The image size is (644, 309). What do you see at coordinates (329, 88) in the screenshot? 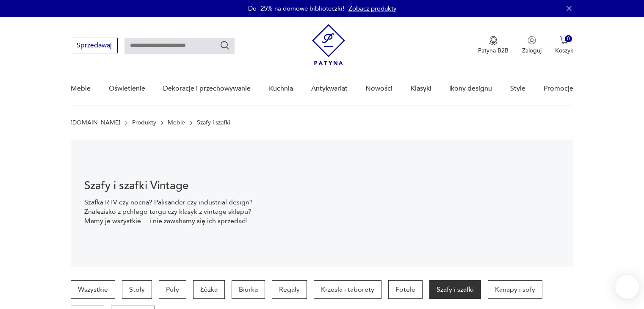
I see `a: Antykwariat` at bounding box center [329, 88].